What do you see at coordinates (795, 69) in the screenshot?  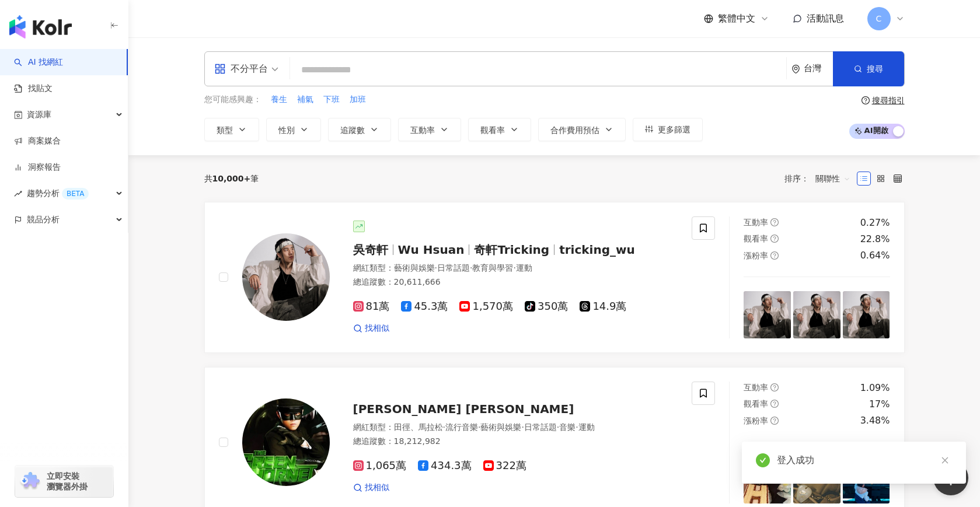 I see `span: environment` at bounding box center [795, 69].